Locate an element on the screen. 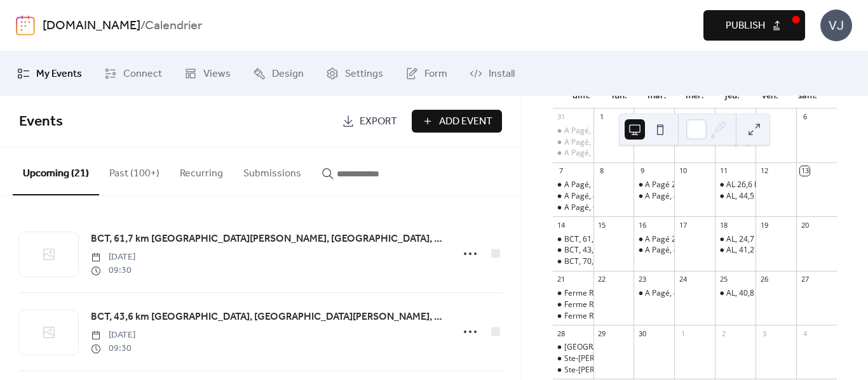 The width and height of the screenshot is (868, 380). img: logo is located at coordinates (26, 26).